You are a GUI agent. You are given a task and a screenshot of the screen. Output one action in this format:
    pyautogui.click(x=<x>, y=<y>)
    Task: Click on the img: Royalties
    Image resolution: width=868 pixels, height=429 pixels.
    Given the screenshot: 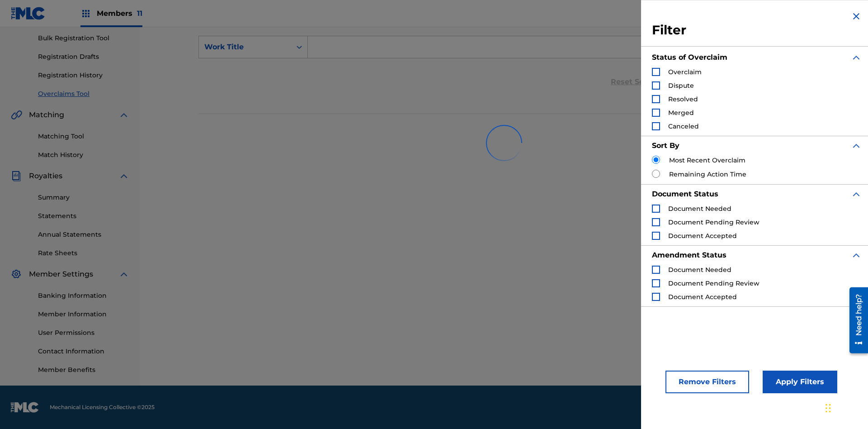 What is the action you would take?
    pyautogui.click(x=16, y=176)
    